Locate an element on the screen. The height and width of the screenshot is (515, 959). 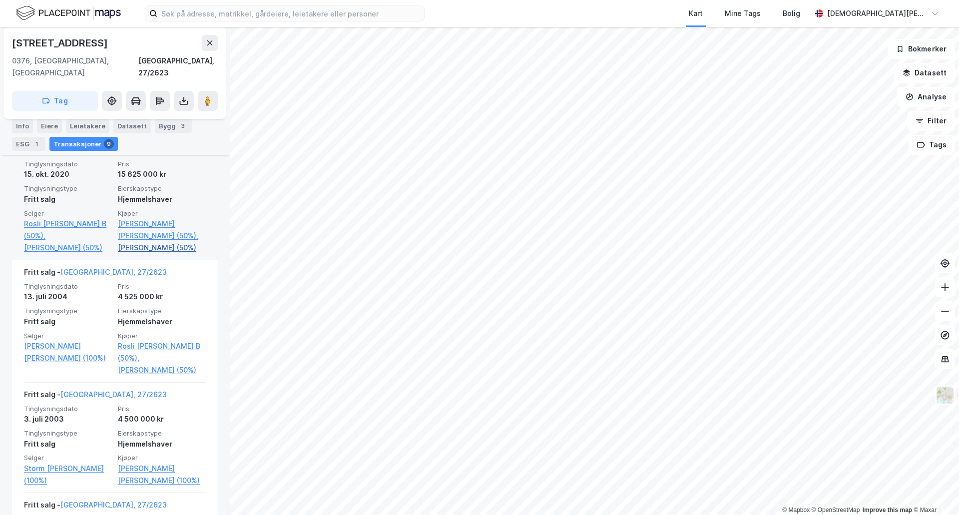
button: Tag is located at coordinates (55, 101).